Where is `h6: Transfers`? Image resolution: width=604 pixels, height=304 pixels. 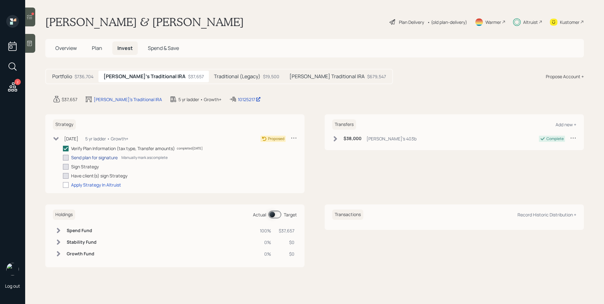
h6: Transfers is located at coordinates (344, 125).